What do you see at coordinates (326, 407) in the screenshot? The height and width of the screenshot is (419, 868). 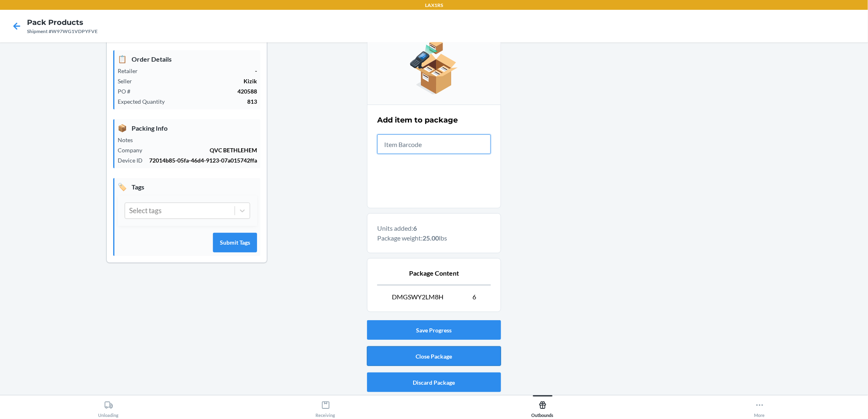 I see `button: Receiving` at bounding box center [326, 407].